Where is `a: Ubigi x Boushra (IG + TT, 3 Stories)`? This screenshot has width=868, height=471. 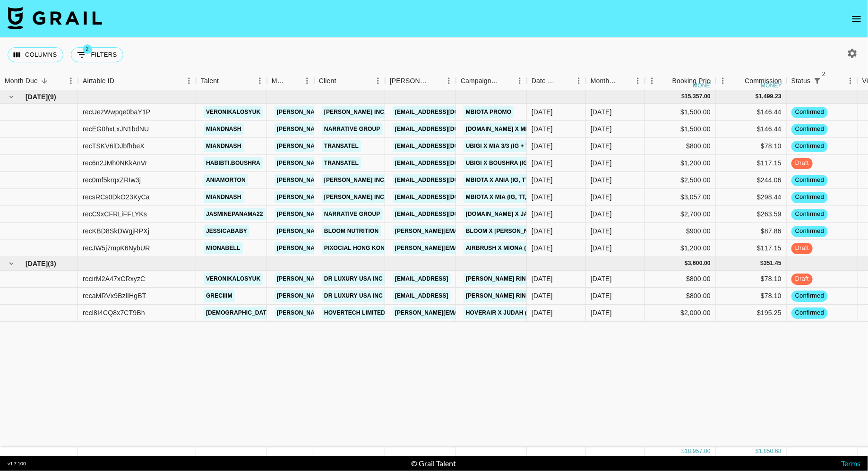 a: Ubigi x Boushra (IG + TT, 3 Stories) is located at coordinates (521, 163).